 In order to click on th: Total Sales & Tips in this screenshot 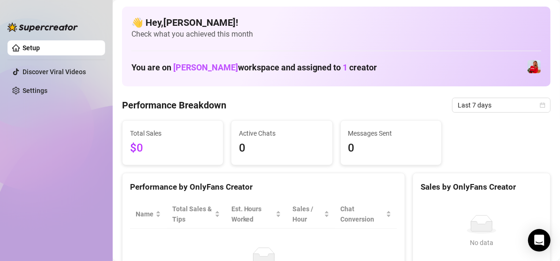, I will do `click(196, 214)`.